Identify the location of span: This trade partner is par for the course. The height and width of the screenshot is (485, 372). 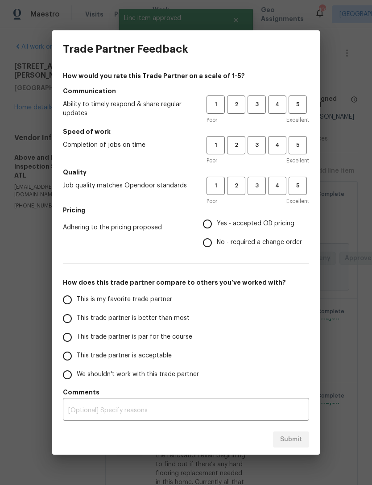
(134, 337).